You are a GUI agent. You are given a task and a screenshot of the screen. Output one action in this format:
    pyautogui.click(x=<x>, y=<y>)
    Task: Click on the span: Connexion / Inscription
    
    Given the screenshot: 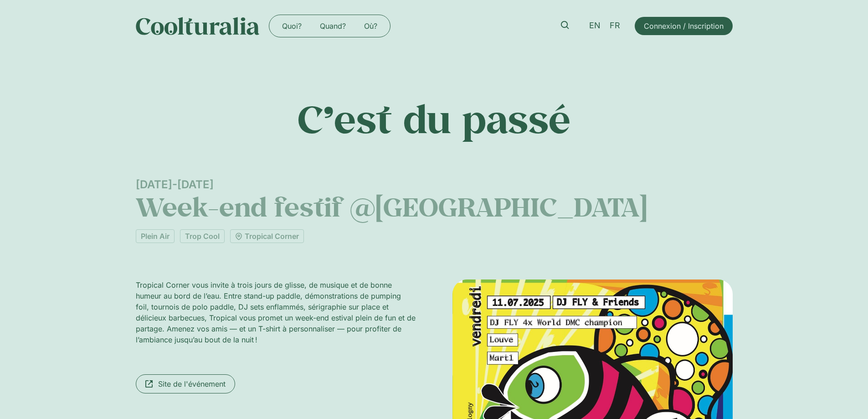 What is the action you would take?
    pyautogui.click(x=683, y=26)
    